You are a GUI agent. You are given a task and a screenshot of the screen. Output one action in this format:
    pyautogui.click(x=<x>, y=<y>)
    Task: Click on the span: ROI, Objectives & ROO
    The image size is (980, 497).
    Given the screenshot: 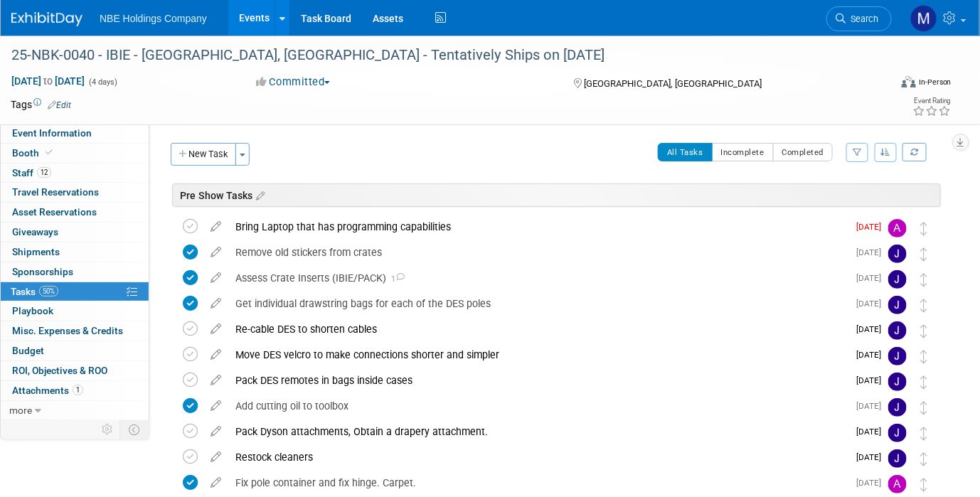 What is the action you would take?
    pyautogui.click(x=60, y=371)
    